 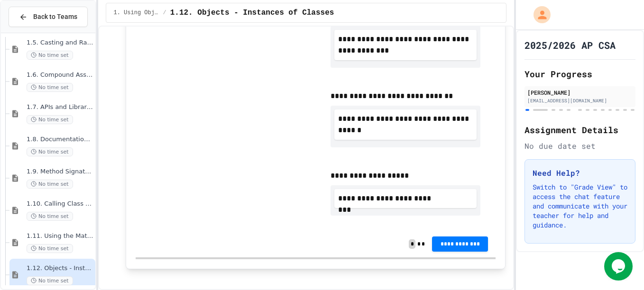 What do you see at coordinates (60, 204) in the screenshot?
I see `span: 1.10. Calling Class Methods` at bounding box center [60, 204].